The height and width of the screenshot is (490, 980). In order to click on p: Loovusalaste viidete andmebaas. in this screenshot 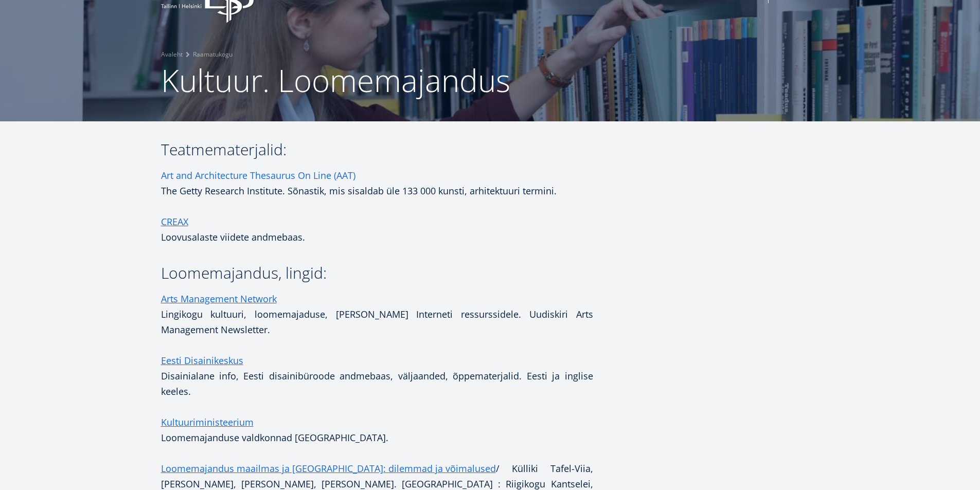, I will do `click(377, 229)`.